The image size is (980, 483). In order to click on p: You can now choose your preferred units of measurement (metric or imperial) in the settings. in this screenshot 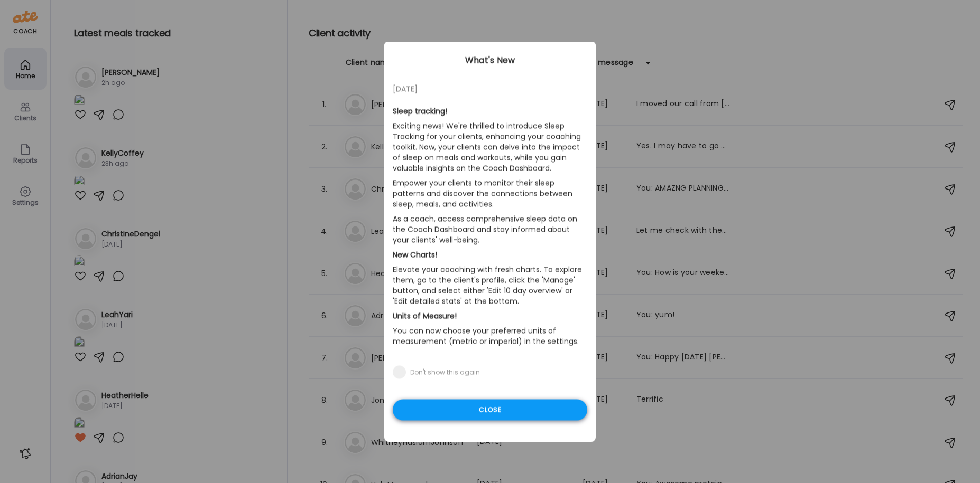, I will do `click(490, 336)`.